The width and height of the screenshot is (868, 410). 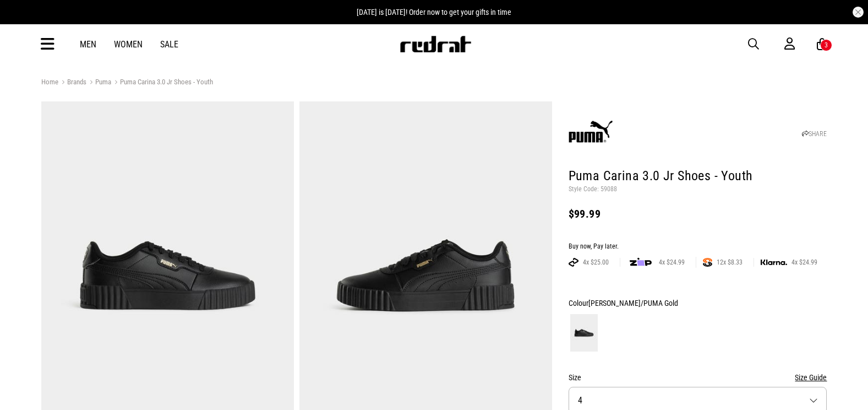 What do you see at coordinates (591, 133) in the screenshot?
I see `img: Puma` at bounding box center [591, 133].